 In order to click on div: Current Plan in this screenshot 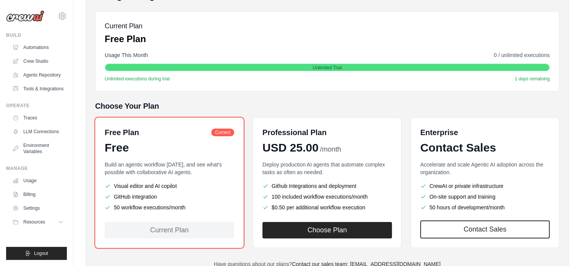, I will do `click(169, 230)`.